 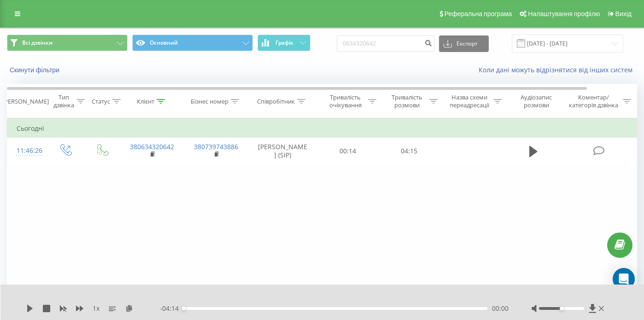 What do you see at coordinates (284, 43) in the screenshot?
I see `button: Графік` at bounding box center [284, 43].